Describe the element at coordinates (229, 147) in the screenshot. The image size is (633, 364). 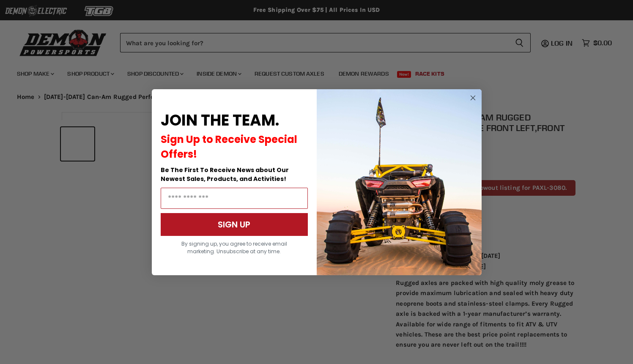
I see `span: Sign Up to Receive Special Offers!` at that location.